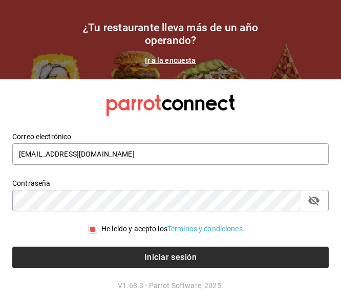 The width and height of the screenshot is (341, 306). I want to click on a: Términos y condiciones., so click(206, 229).